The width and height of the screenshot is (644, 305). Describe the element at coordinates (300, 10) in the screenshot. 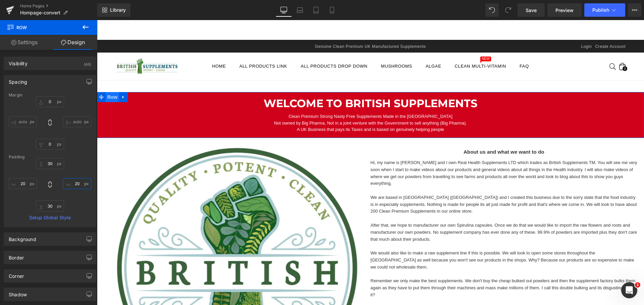

I see `a: Laptop` at that location.